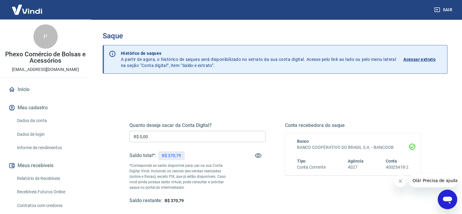  What do you see at coordinates (444, 10) in the screenshot?
I see `button: Sair` at bounding box center [444, 10].